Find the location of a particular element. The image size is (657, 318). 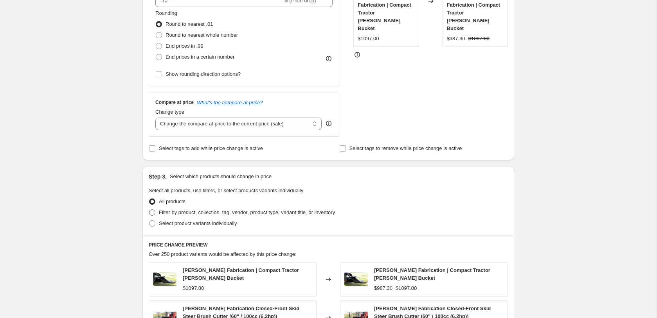

div: help is located at coordinates (329, 124).